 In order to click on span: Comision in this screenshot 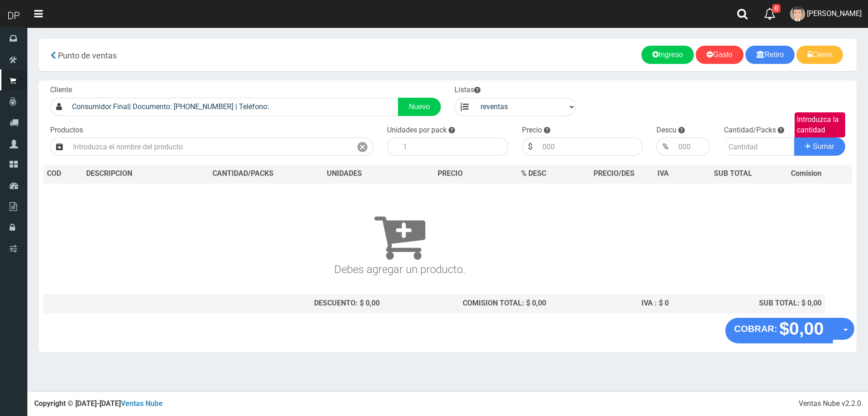, I will do `click(806, 174)`.